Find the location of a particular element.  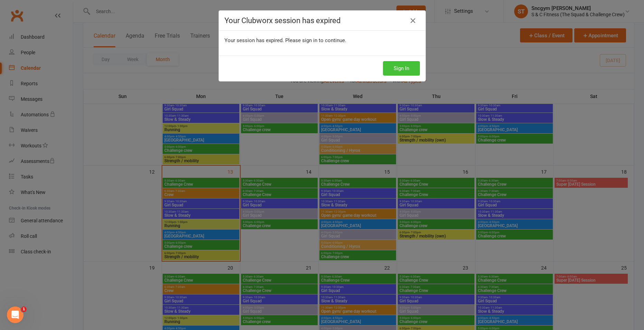

h4: Your Clubworx session has expired is located at coordinates (322, 20).